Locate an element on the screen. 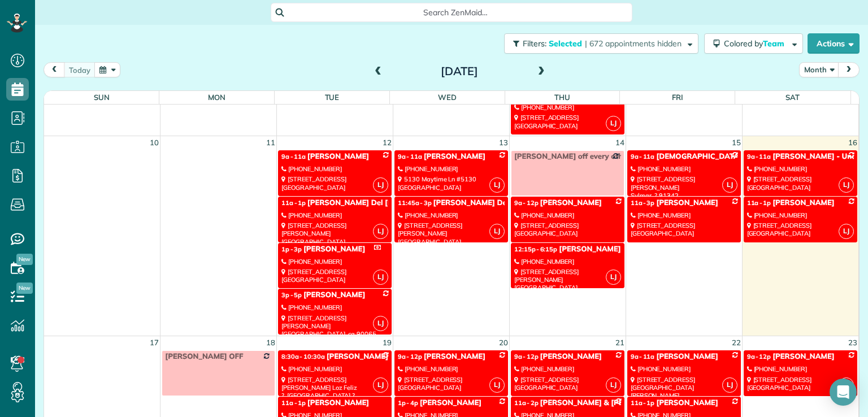 The width and height of the screenshot is (868, 417). button: Filters: Selected | 672 appointments hidden is located at coordinates (601, 44).